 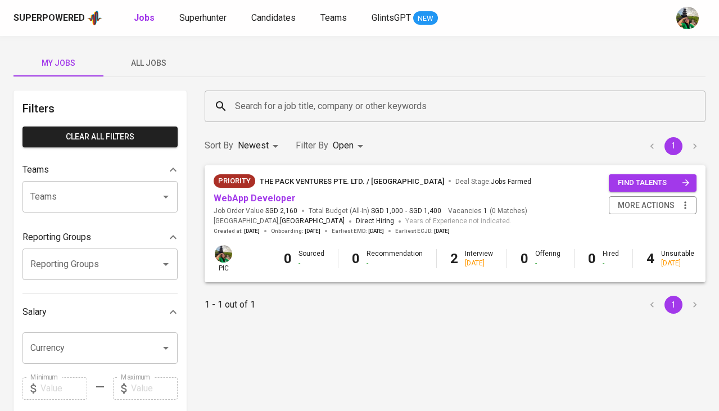 What do you see at coordinates (646, 205) in the screenshot?
I see `span: more actions` at bounding box center [646, 205].